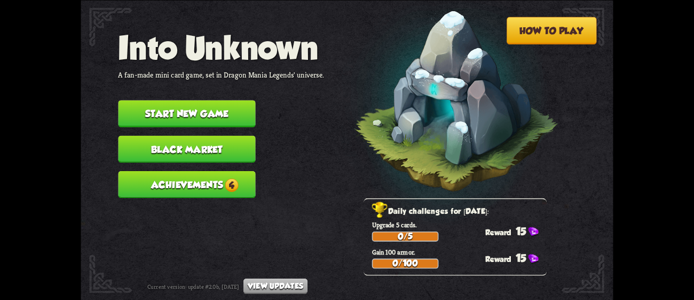 The height and width of the screenshot is (300, 694). I want to click on img: Golden_Trophy_Icon.png, so click(380, 209).